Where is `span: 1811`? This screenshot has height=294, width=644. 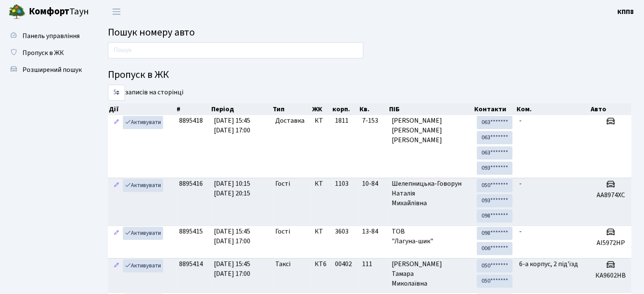
span: 1811 is located at coordinates (342, 120).